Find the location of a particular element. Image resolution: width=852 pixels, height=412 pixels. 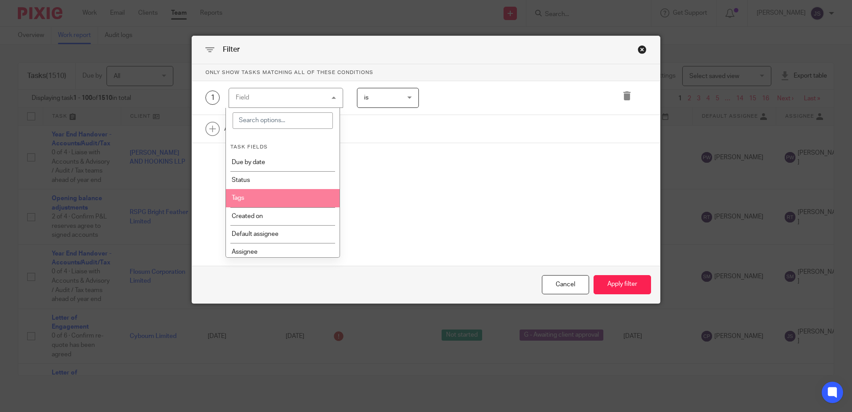

li: Tags is located at coordinates (283, 198).